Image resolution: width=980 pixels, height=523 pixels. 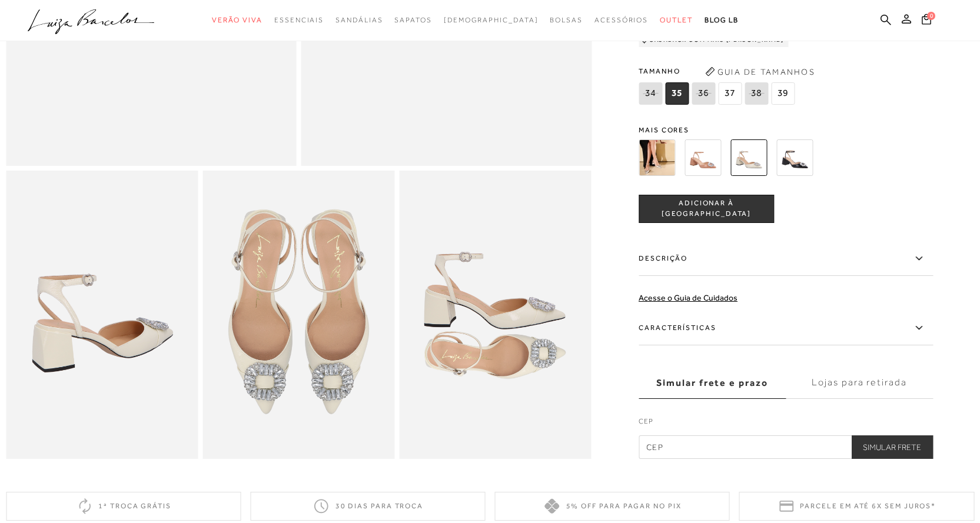 What do you see at coordinates (748, 158) in the screenshot?
I see `img: SCARPIN DE SALTO BLOCO MÉDIO EM COURO VERNIZ OFF WHITE COM CRISTAIS` at bounding box center [748, 158].